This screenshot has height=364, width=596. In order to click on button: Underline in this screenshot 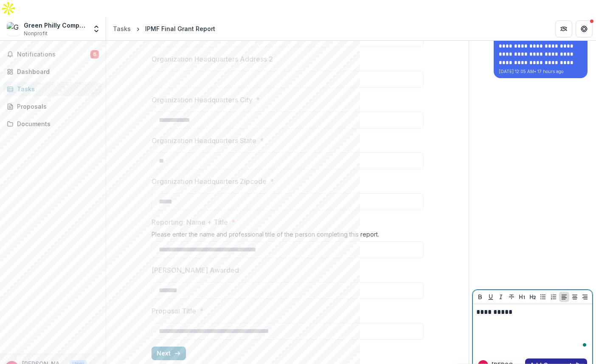, I will do `click(491, 297)`.